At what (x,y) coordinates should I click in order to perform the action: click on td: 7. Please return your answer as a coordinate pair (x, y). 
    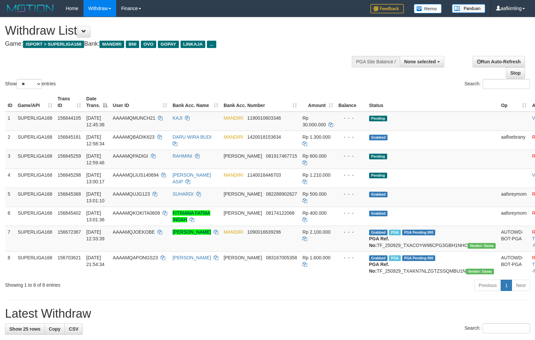
    Looking at the image, I should click on (10, 238).